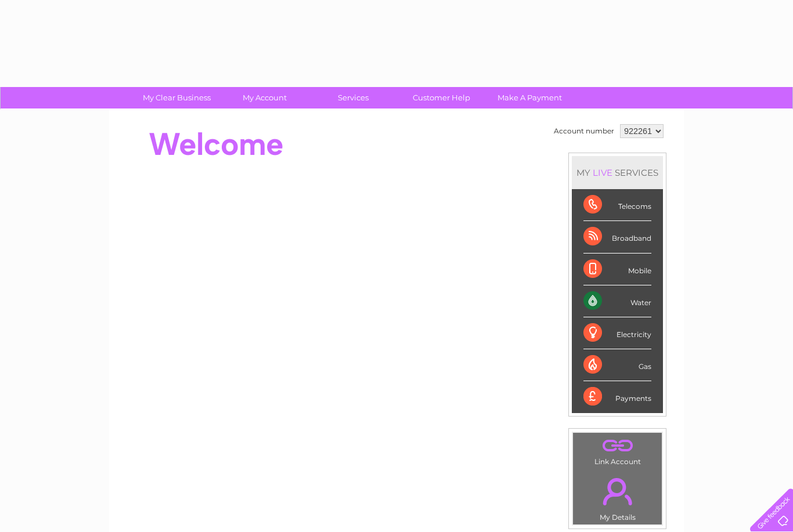  I want to click on div: Mobile, so click(618, 269).